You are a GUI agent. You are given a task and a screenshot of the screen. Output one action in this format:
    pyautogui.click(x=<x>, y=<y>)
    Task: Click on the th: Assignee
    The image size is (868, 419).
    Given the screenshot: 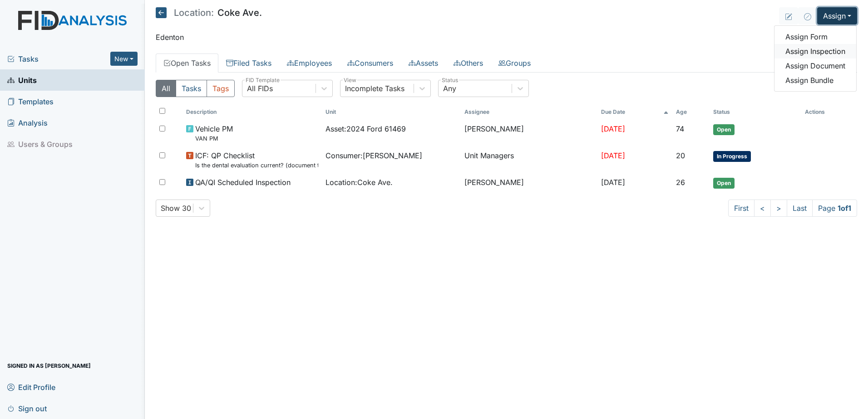 What is the action you would take?
    pyautogui.click(x=529, y=112)
    